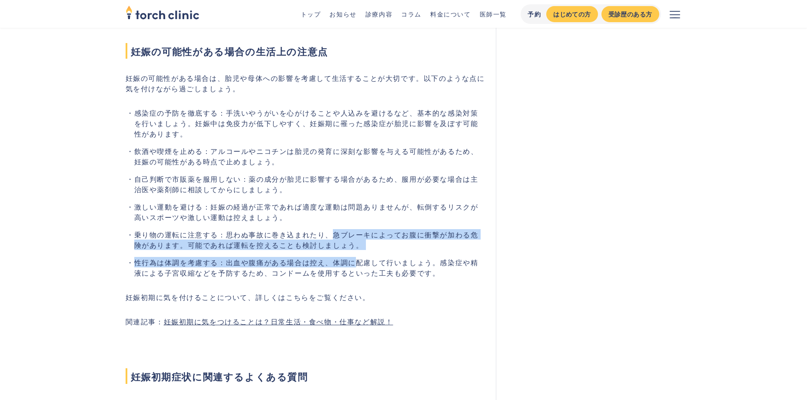 The image size is (807, 400). Describe the element at coordinates (279, 321) in the screenshot. I see `a: 妊娠初期に気をつけることは？日常生活・食べ物・仕事など解説！` at that location.